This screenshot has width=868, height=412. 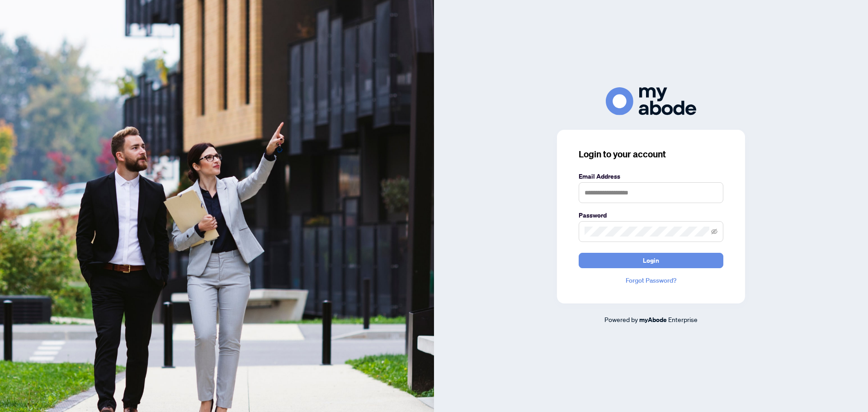 What do you see at coordinates (652, 320) in the screenshot?
I see `a: myAbode` at bounding box center [652, 320].